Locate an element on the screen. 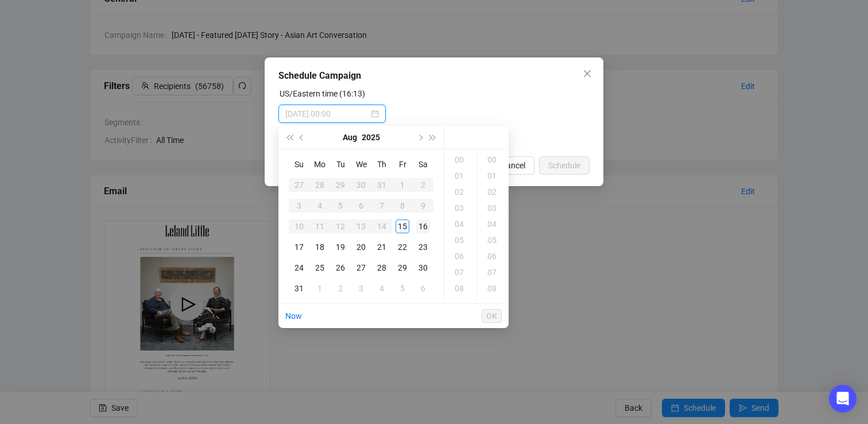 The image size is (868, 424). button: Next month (PageDown) is located at coordinates (420, 137).